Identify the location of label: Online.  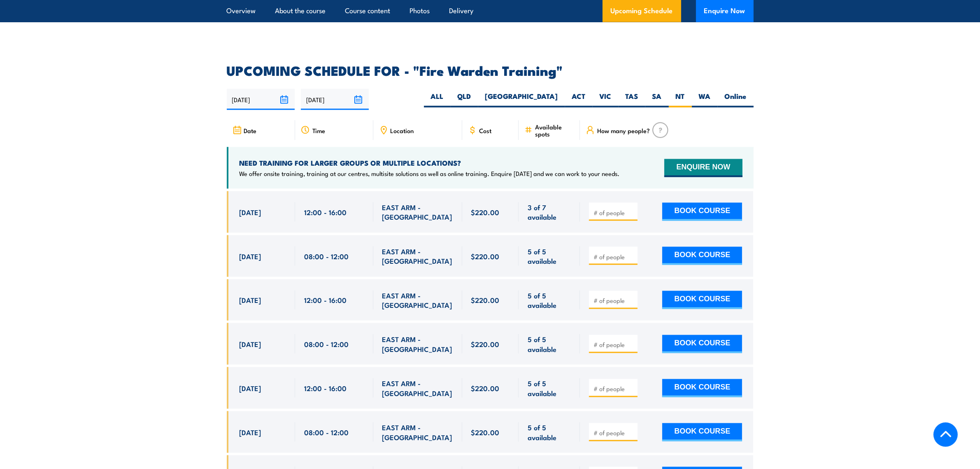
(735, 99).